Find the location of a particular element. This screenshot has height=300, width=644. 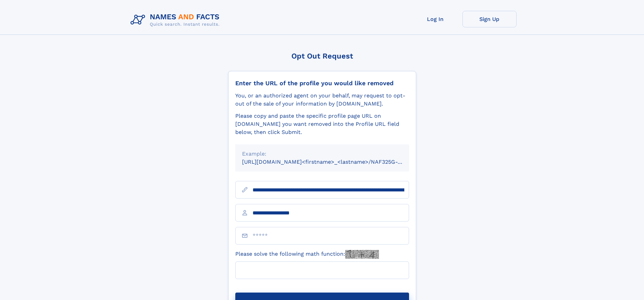

a: Log In is located at coordinates (435, 19).